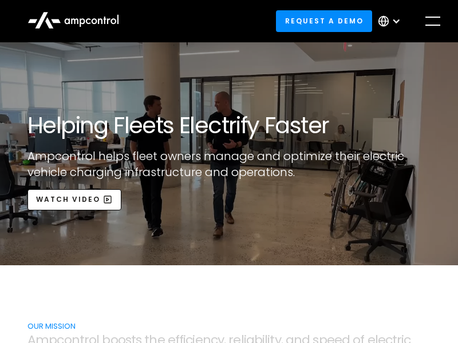 Image resolution: width=458 pixels, height=343 pixels. Describe the element at coordinates (229, 327) in the screenshot. I see `div: OUR MISSION` at that location.